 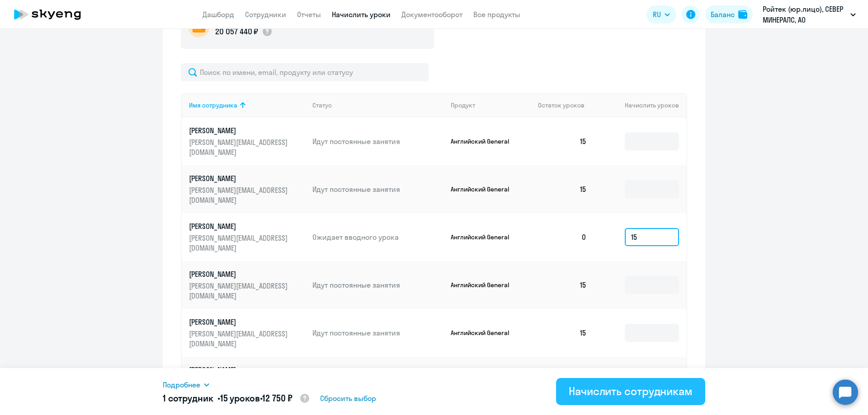 What do you see at coordinates (236, 398) in the screenshot?
I see `h5: 1 сотрудник • •` at bounding box center [236, 398].